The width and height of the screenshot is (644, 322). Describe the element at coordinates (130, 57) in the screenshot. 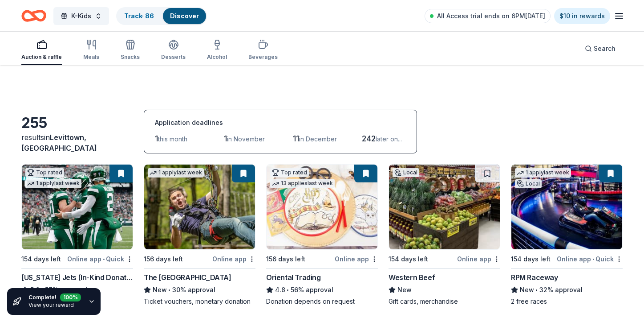

I see `div: Snacks` at that location.